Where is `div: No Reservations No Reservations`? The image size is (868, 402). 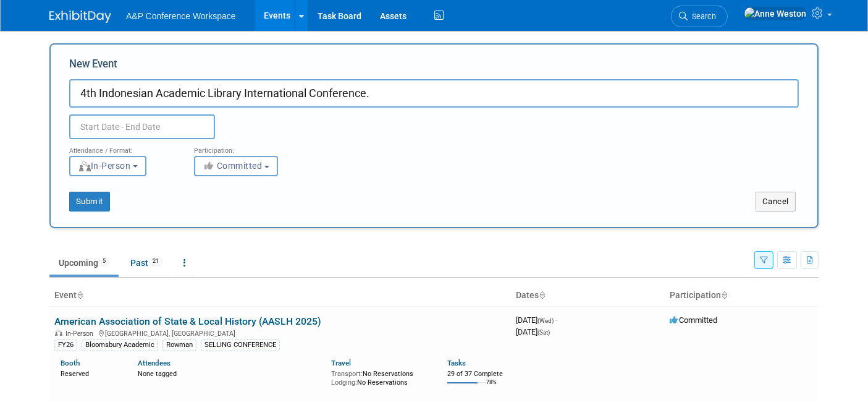
div: No Reservations No Reservations is located at coordinates (380, 376).